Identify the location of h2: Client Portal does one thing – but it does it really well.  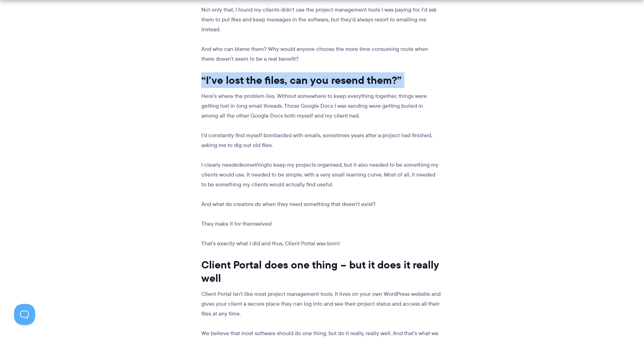
(321, 272).